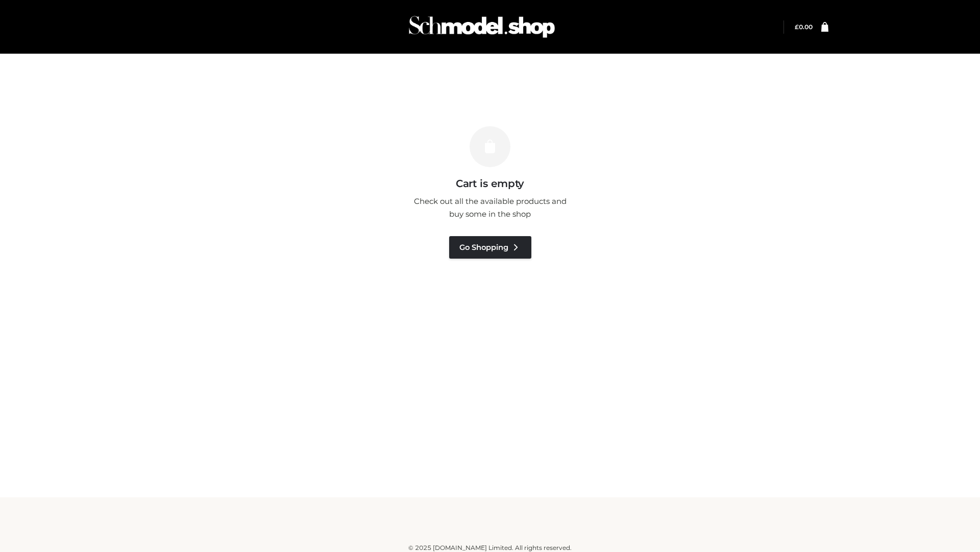  Describe the element at coordinates (804, 27) in the screenshot. I see `bdi: 0.00` at that location.